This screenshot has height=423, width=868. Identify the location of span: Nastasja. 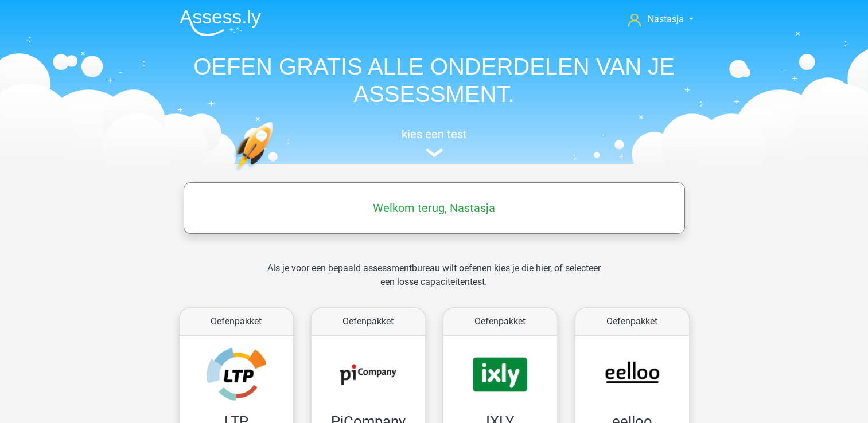
(665, 19).